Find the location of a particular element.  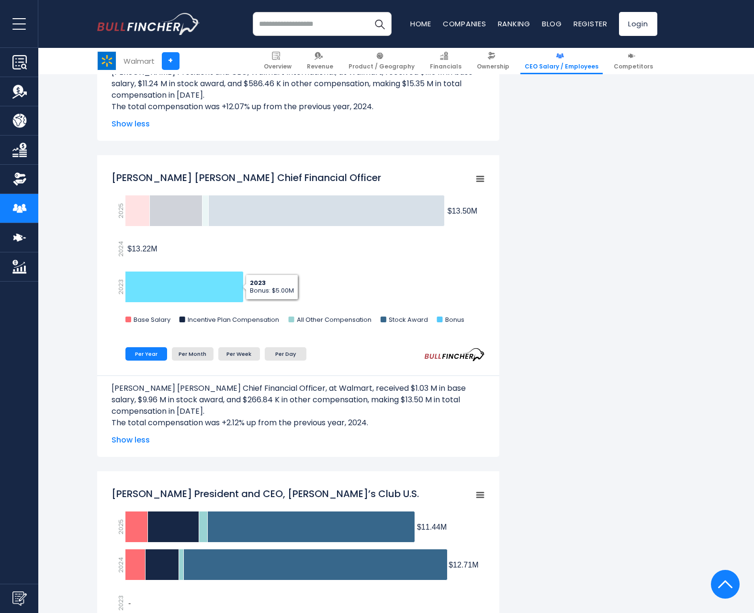

a: Competitors is located at coordinates (633, 61).